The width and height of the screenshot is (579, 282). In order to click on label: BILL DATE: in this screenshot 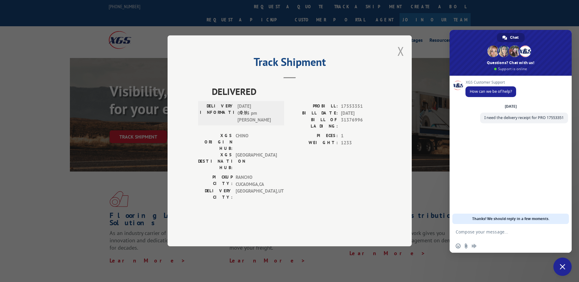, I will do `click(314, 113)`.